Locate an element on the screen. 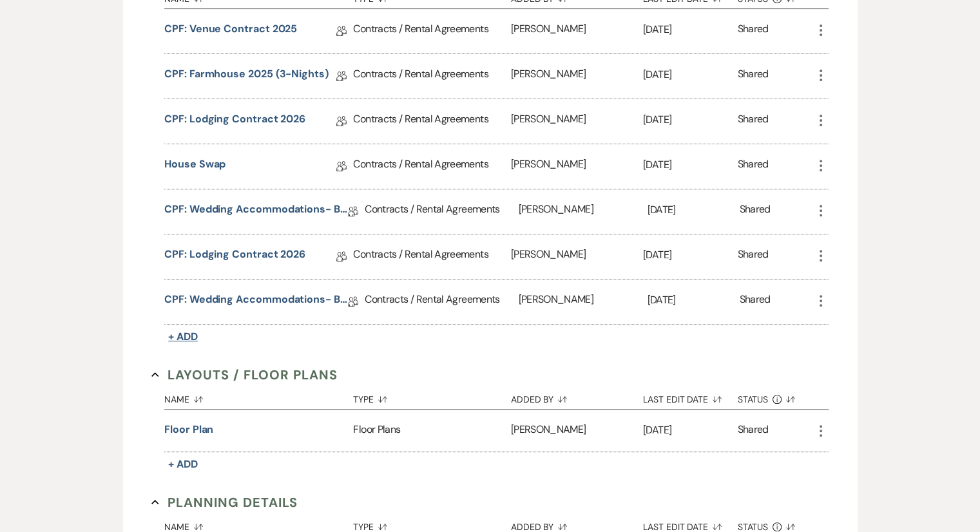 Image resolution: width=980 pixels, height=532 pixels. button: Type is located at coordinates (432, 397).